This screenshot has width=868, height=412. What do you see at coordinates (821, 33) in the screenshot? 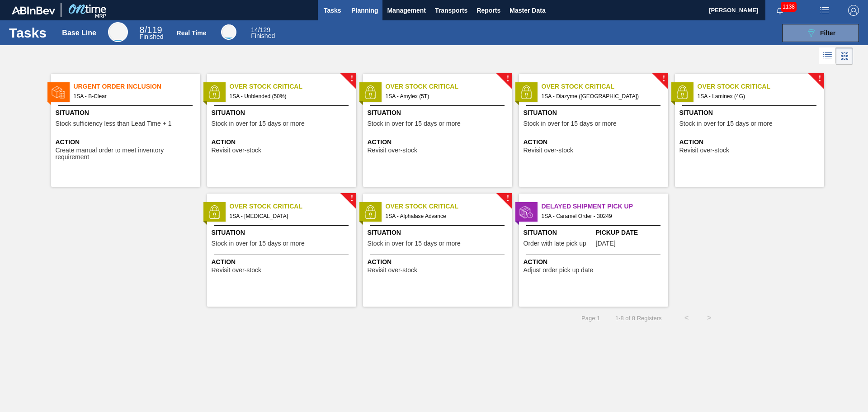
I see `button: Filter` at bounding box center [821, 33].